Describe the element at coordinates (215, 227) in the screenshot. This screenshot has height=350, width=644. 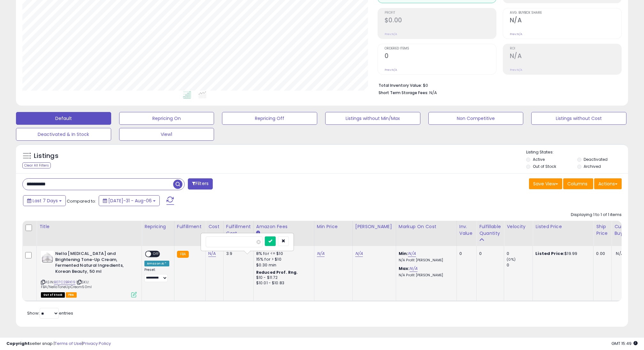
I see `div: Cost` at that location.